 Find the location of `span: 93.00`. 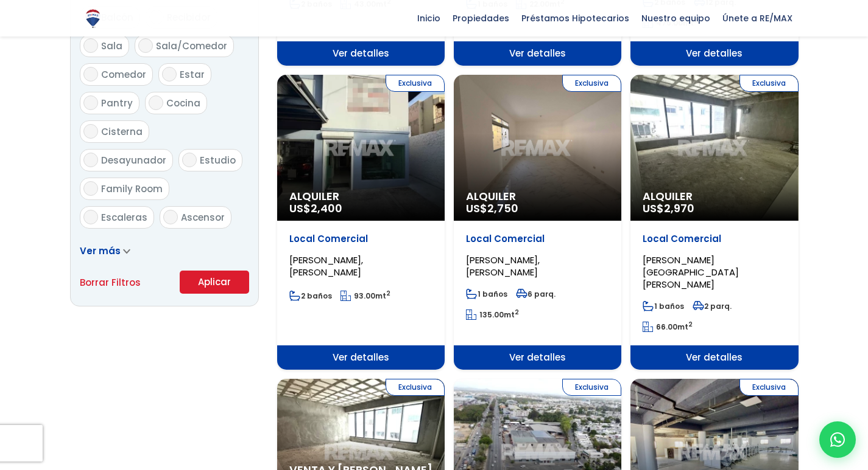

span: 93.00 is located at coordinates (364, 296).